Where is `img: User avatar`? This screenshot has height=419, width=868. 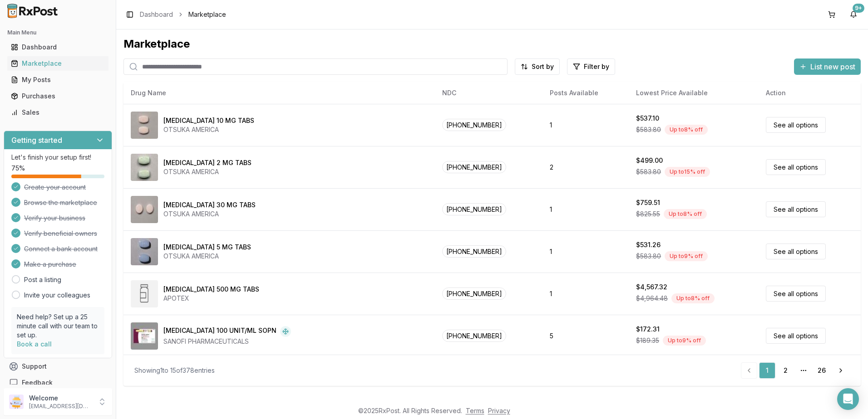
img: User avatar is located at coordinates (17, 402).